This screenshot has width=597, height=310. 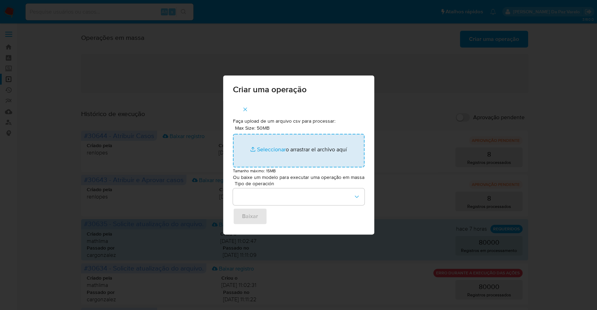 I want to click on p: Faça upload de um arquivo csv para processar:, so click(x=299, y=121).